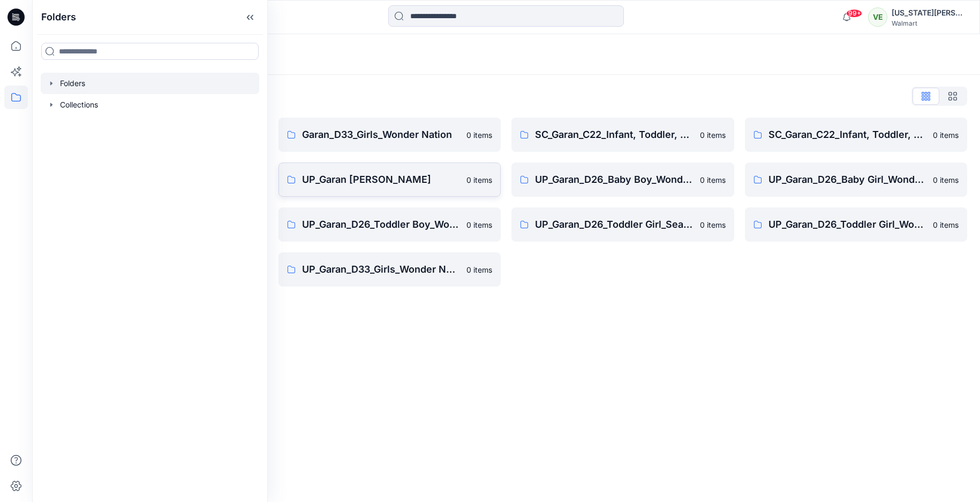 The height and width of the screenshot is (502, 980). What do you see at coordinates (623, 180) in the screenshot?
I see `a: UP_Garan_D26_Baby Boy_Wonder Nation0 items` at bounding box center [623, 180].